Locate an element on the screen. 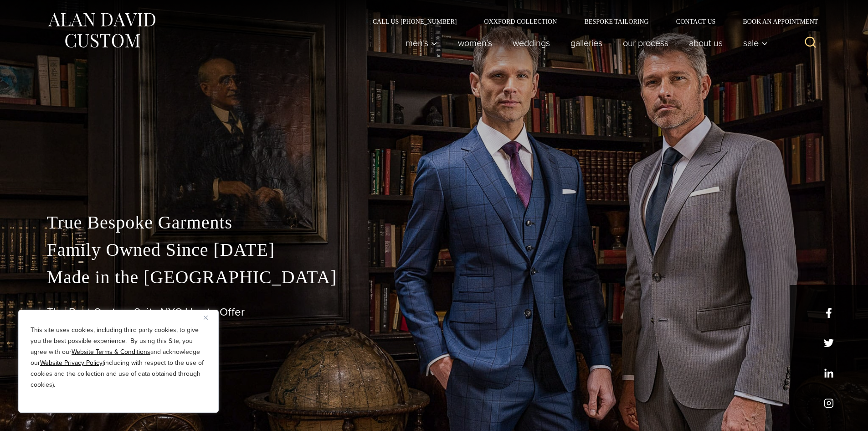 The width and height of the screenshot is (868, 431). u: Website Privacy Policy is located at coordinates (71, 362).